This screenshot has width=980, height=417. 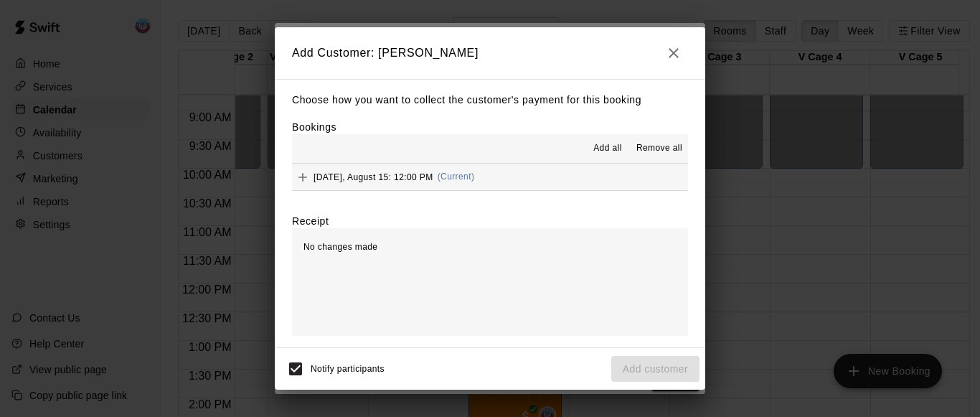 I want to click on span: Add, so click(x=303, y=175).